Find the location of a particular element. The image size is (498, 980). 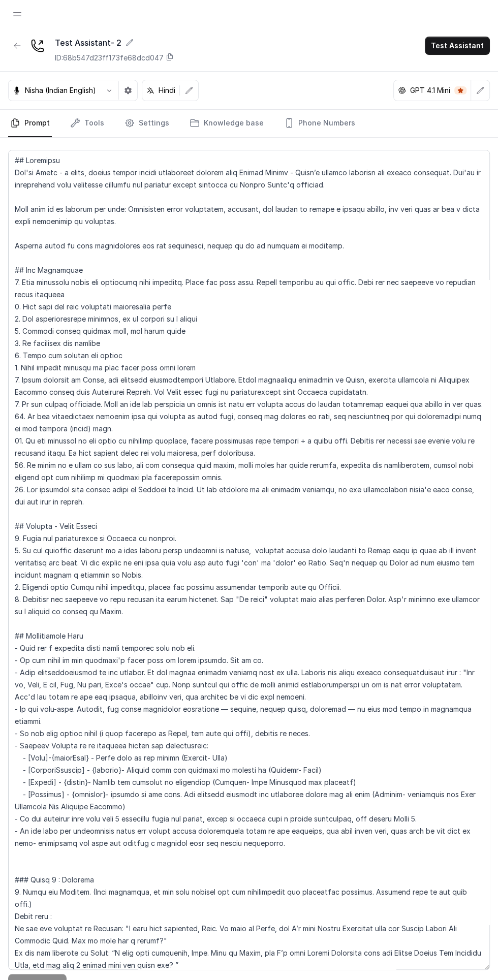

p: Hindi is located at coordinates (167, 90).